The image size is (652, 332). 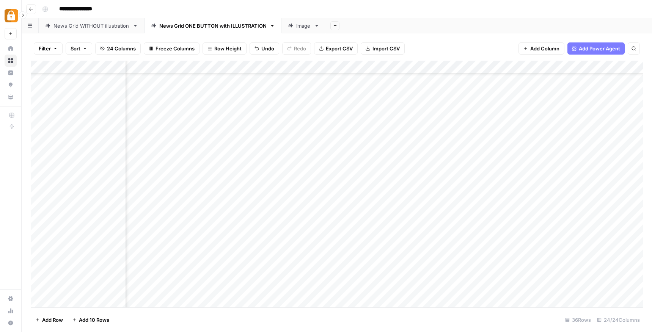 I want to click on img: Adzz Logo, so click(x=11, y=16).